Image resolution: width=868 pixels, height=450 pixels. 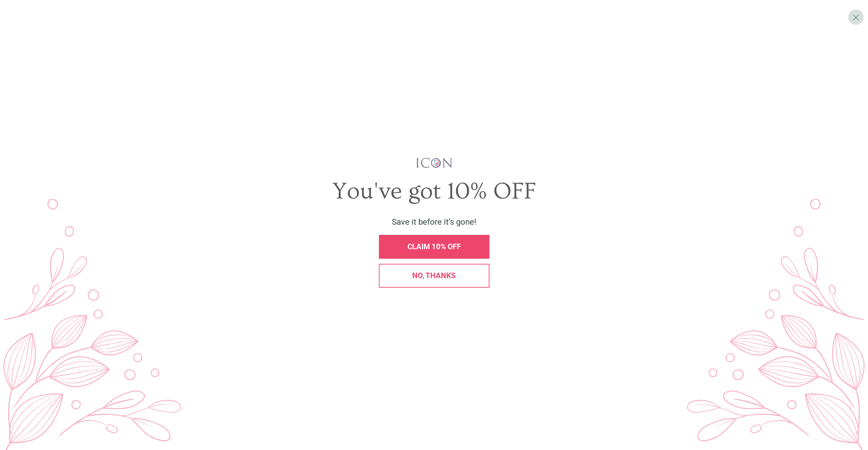 I want to click on span: X, so click(x=856, y=18).